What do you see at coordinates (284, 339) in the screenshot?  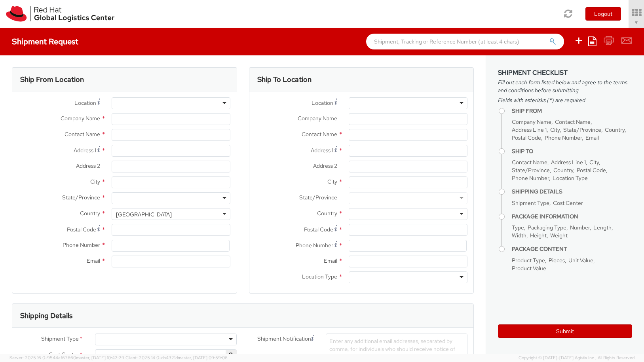 I see `span: Shipment Notification` at bounding box center [284, 339].